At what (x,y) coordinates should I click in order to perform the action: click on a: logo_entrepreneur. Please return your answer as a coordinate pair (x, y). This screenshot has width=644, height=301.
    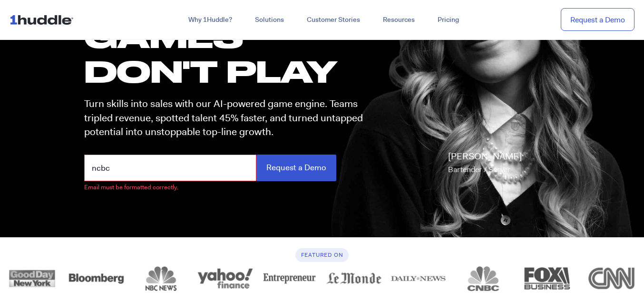
    Looking at the image, I should click on (289, 278).